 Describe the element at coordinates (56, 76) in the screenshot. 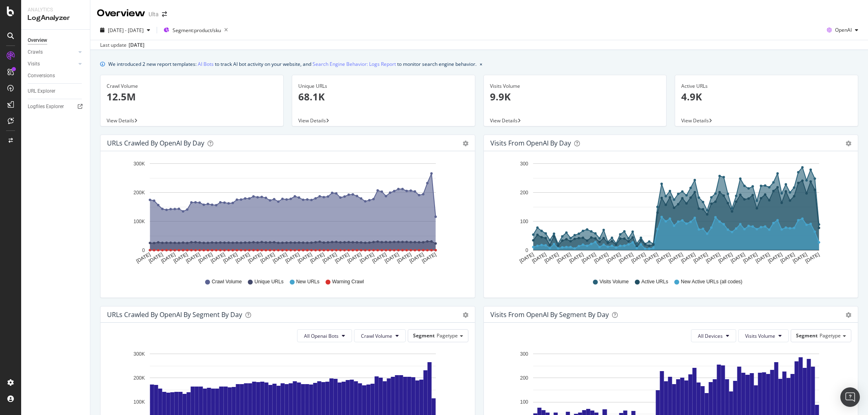

I see `a: Conversions` at that location.